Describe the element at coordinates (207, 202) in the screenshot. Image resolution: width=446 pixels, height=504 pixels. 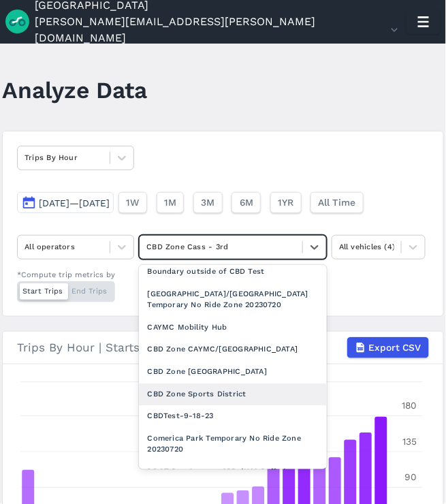
I see `button: 3M` at that location.